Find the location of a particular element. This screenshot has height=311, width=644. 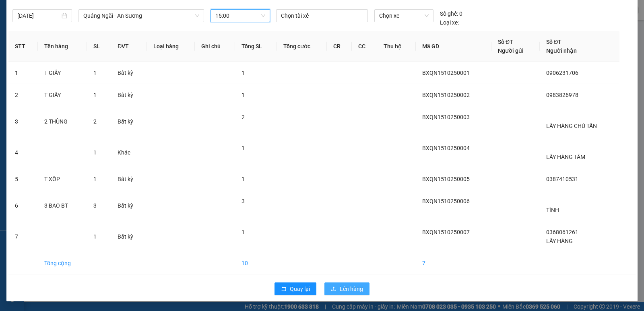

span: TÌNH is located at coordinates (553, 210).